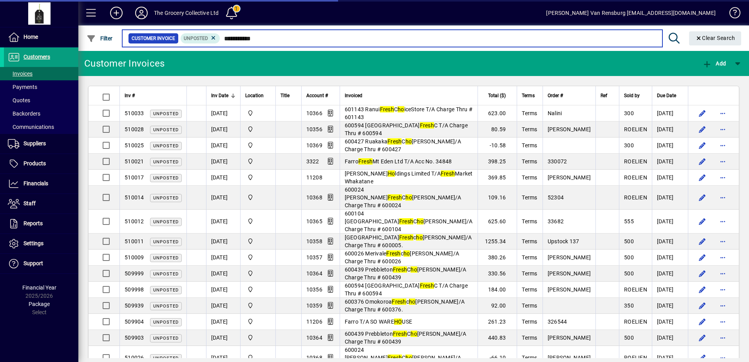 The width and height of the screenshot is (749, 362). What do you see at coordinates (41, 224) in the screenshot?
I see `a: Reports` at bounding box center [41, 224].